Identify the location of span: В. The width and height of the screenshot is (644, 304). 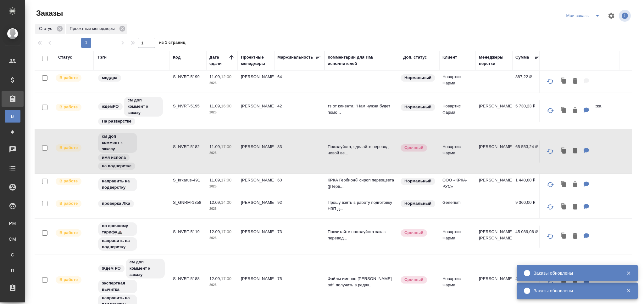
(13, 116).